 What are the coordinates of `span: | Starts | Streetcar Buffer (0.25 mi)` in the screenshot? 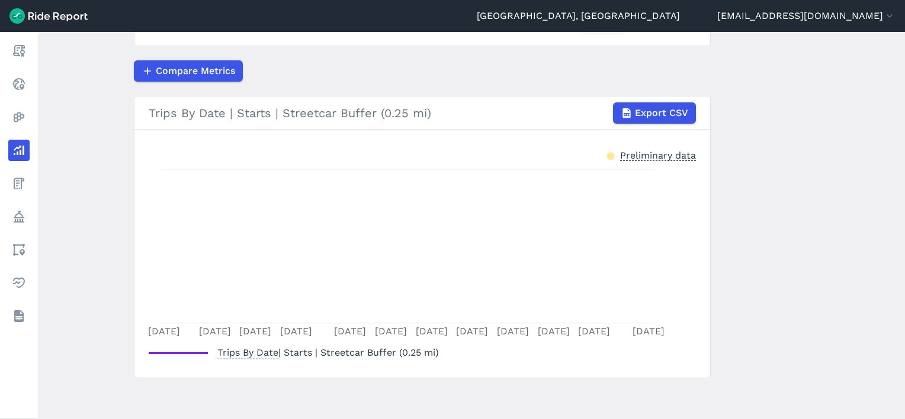 It's located at (328, 352).